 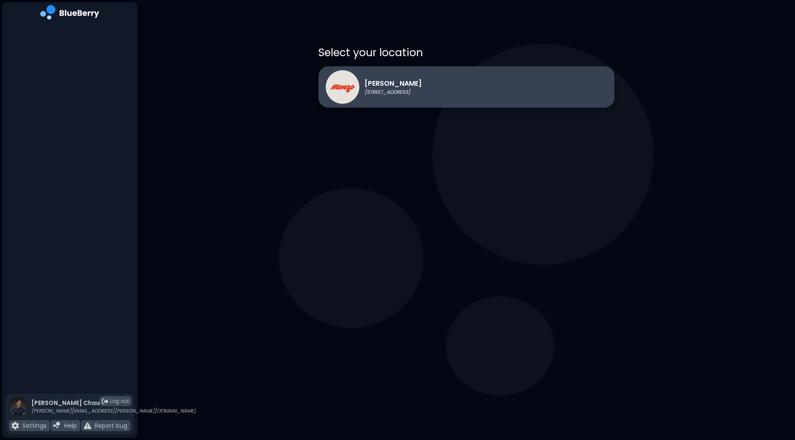 What do you see at coordinates (70, 14) in the screenshot?
I see `img: company logo` at bounding box center [70, 14].